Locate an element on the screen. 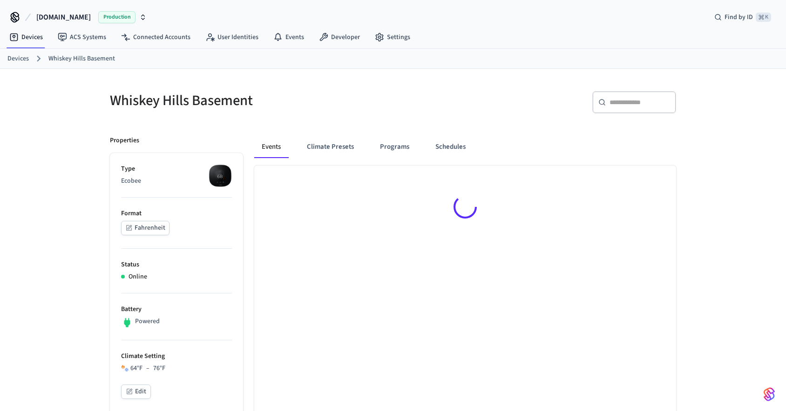 This screenshot has height=411, width=786. button: Events is located at coordinates (271, 147).